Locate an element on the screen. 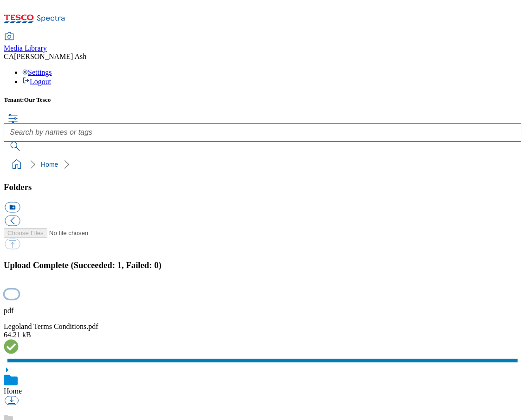 The image size is (525, 420). a: Logout is located at coordinates (37, 81).